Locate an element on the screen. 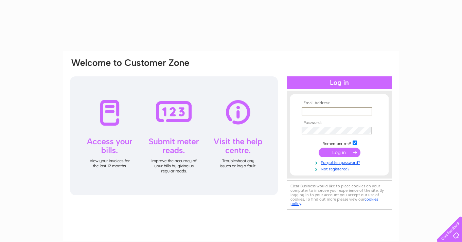  a: Forgotten password? is located at coordinates (340, 162).